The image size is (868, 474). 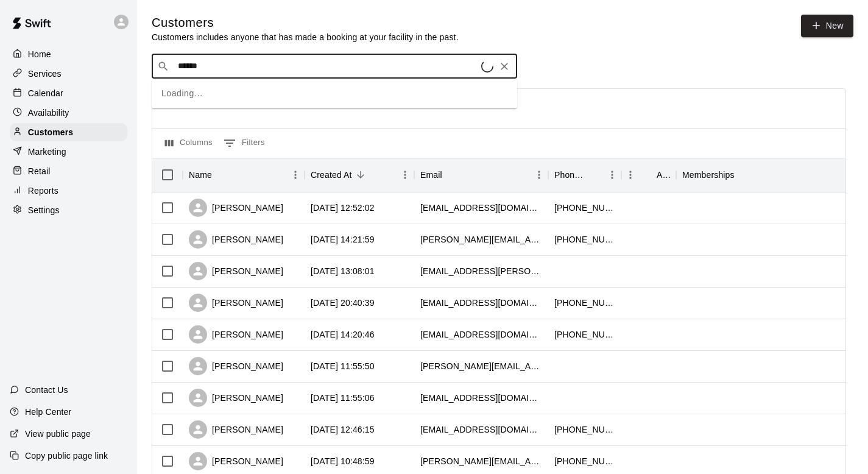 What do you see at coordinates (68, 191) in the screenshot?
I see `a: Reports` at bounding box center [68, 191].